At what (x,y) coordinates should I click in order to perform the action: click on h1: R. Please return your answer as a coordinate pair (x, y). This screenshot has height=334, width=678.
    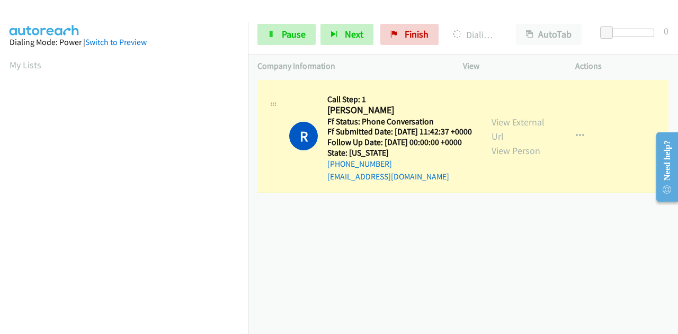
    Looking at the image, I should click on (303, 136).